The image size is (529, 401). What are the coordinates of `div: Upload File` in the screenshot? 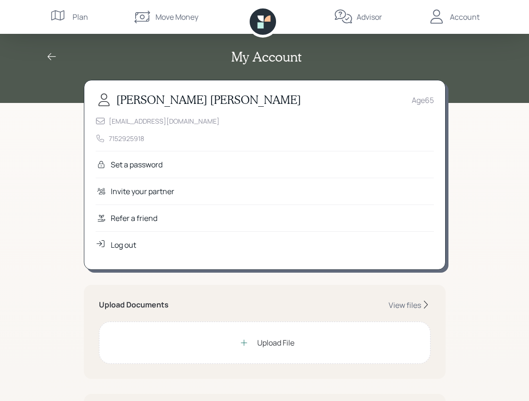 It's located at (275, 343).